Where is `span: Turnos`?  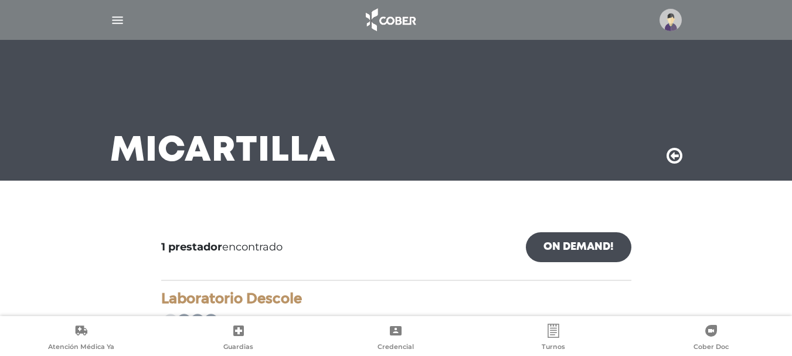 span: Turnos is located at coordinates (553, 348).